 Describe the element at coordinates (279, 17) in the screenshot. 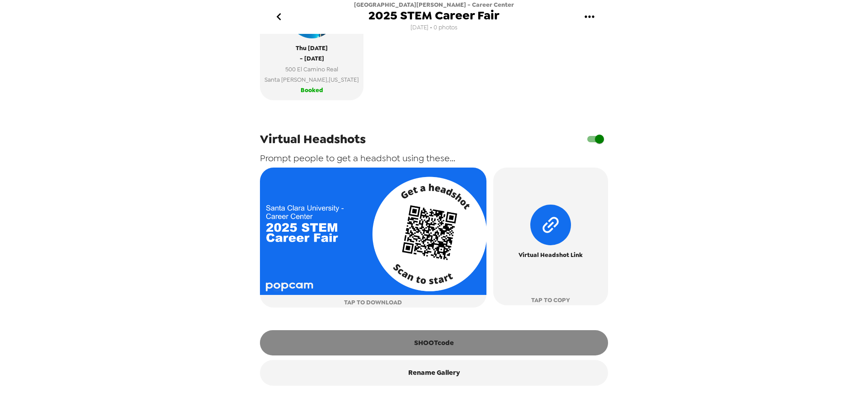

I see `button: go back` at that location.